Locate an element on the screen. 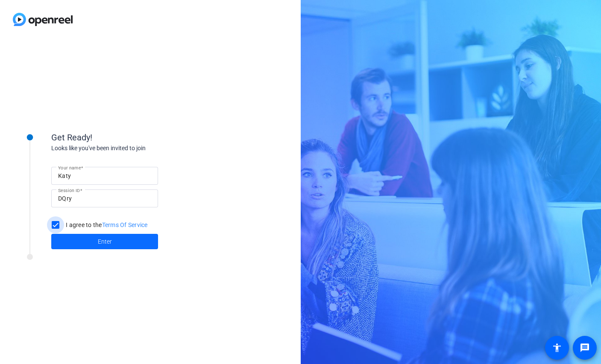 The width and height of the screenshot is (601, 364). mat-icon: message is located at coordinates (585, 348).